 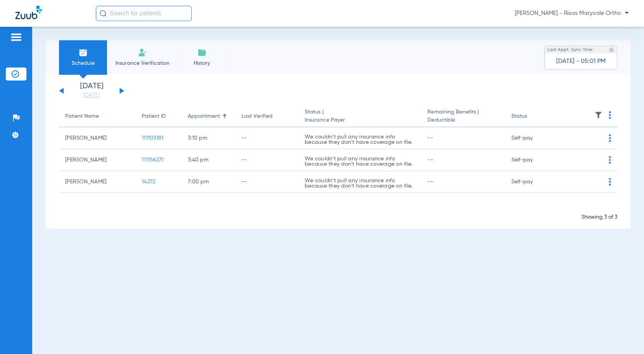 I want to click on span: Showing 3 of 3, so click(x=599, y=217).